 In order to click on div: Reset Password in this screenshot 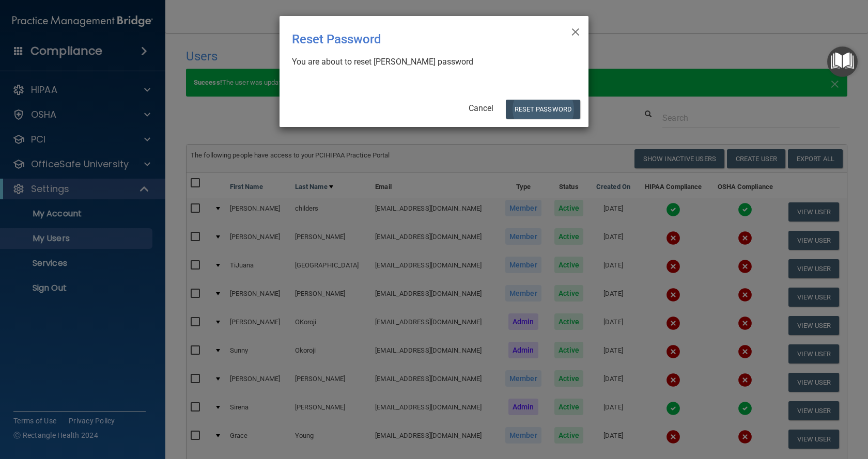, I will do `click(413, 39)`.